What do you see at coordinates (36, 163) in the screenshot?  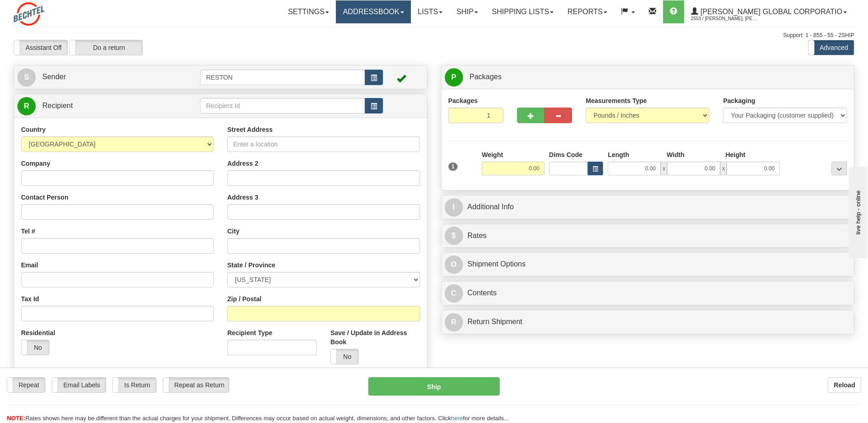 I see `label: Company` at bounding box center [36, 163].